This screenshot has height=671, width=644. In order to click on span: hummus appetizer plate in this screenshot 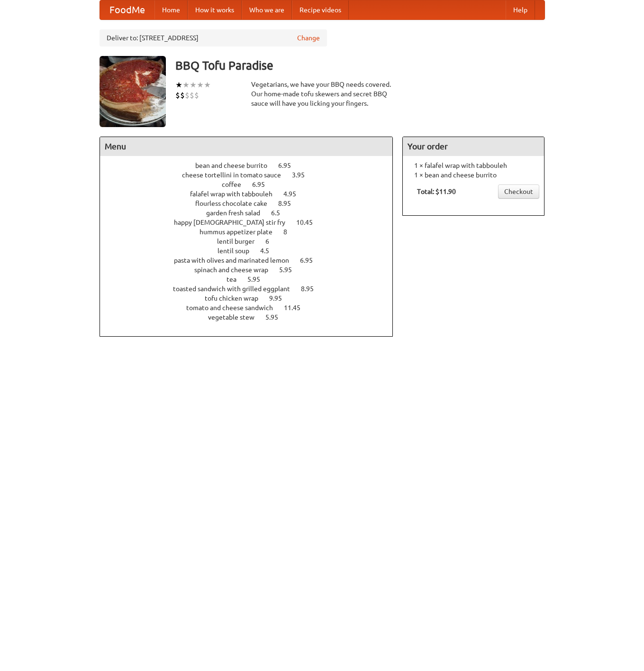, I will do `click(241, 232)`.